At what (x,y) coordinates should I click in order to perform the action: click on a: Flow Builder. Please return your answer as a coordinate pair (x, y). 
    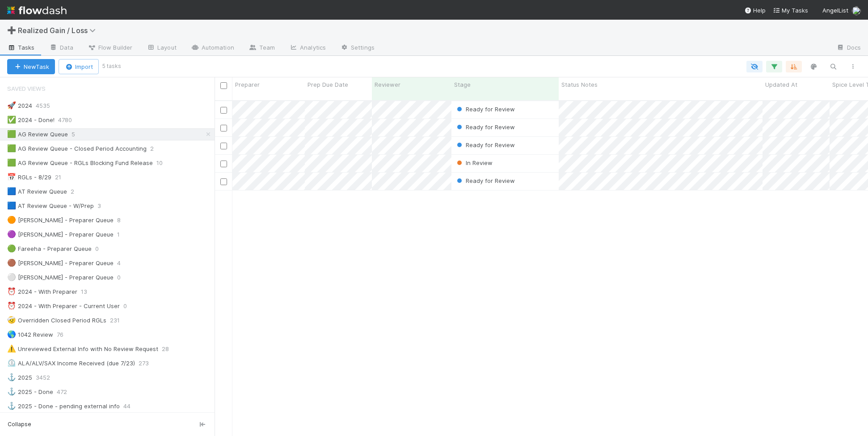
    Looking at the image, I should click on (110, 48).